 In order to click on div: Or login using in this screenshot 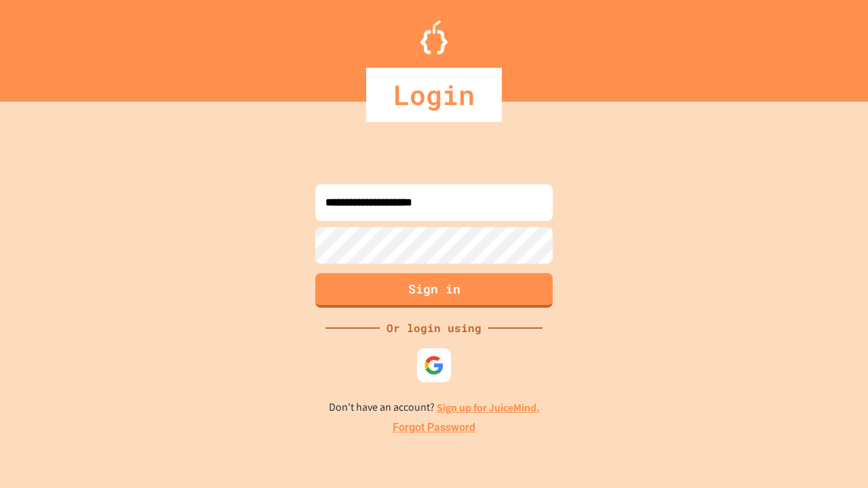, I will do `click(434, 328)`.